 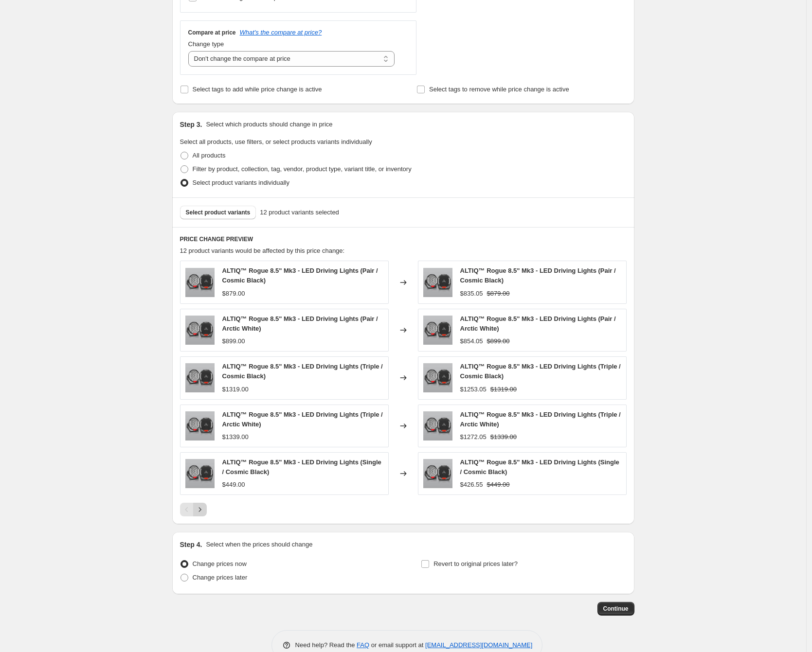 What do you see at coordinates (236, 389) in the screenshot?
I see `div: $1319.00` at bounding box center [236, 389].